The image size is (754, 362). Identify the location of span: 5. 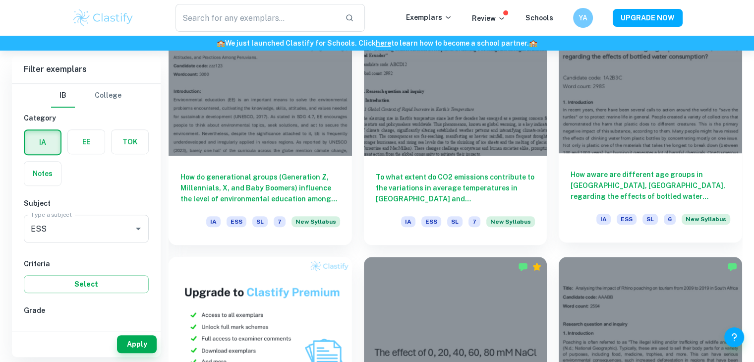
(111, 331).